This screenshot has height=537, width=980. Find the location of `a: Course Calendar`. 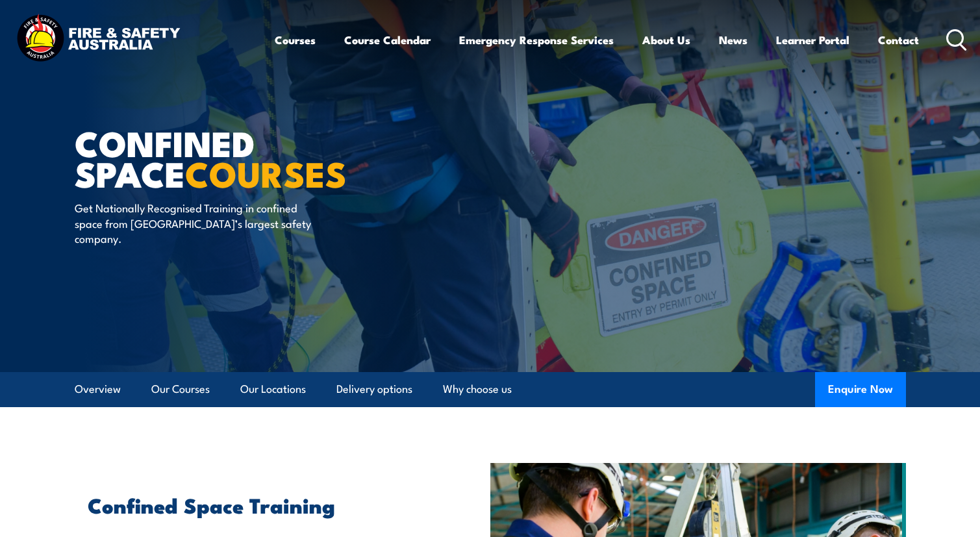

a: Course Calendar is located at coordinates (388, 40).